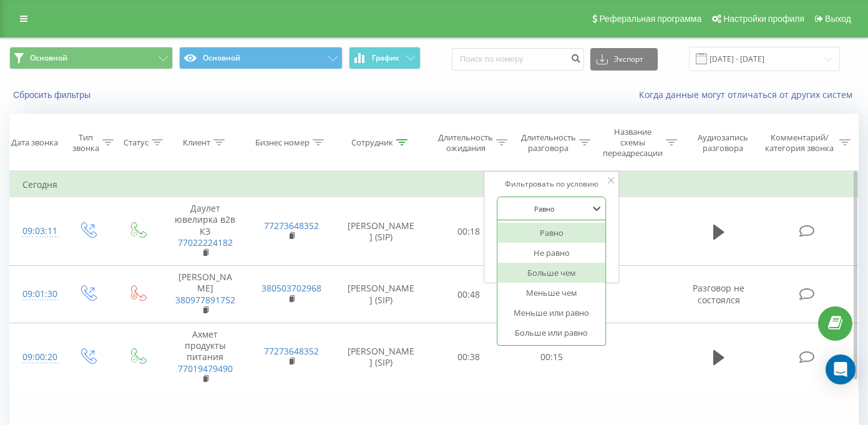 The image size is (868, 425). I want to click on span: График, so click(386, 58).